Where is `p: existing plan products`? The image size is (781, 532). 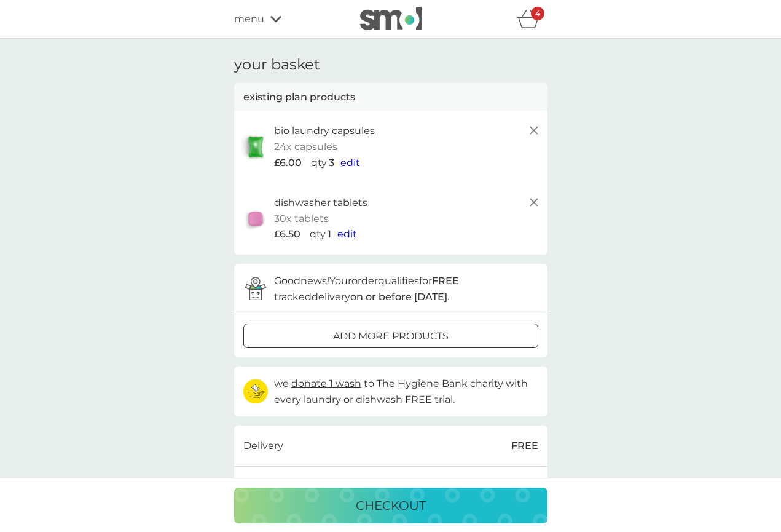 p: existing plan products is located at coordinates (299, 97).